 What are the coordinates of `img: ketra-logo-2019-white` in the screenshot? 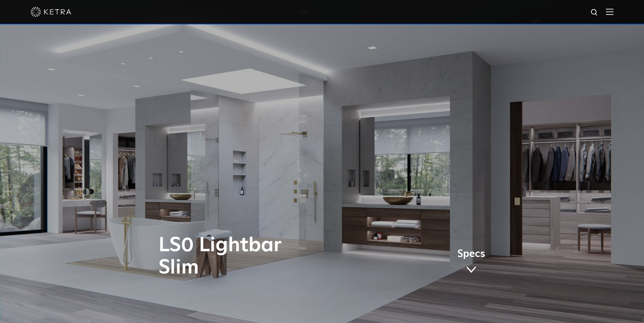 It's located at (51, 12).